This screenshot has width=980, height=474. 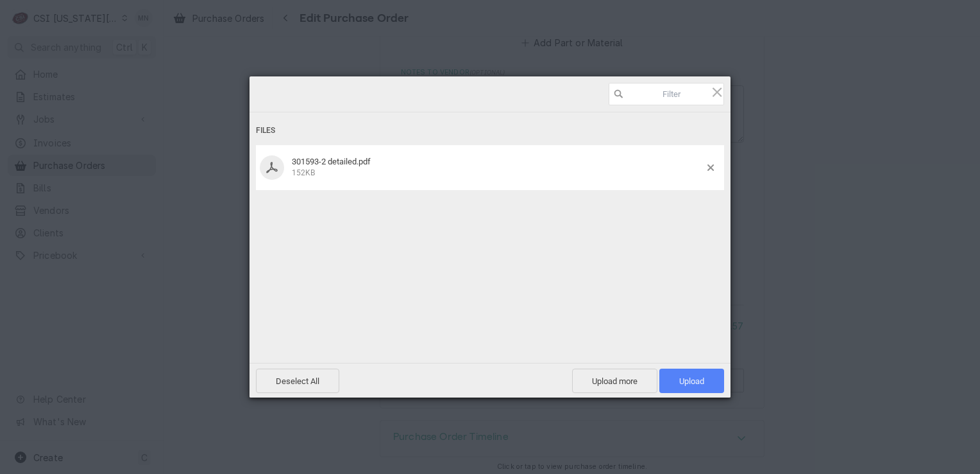 What do you see at coordinates (304, 173) in the screenshot?
I see `span: 152KB` at bounding box center [304, 173].